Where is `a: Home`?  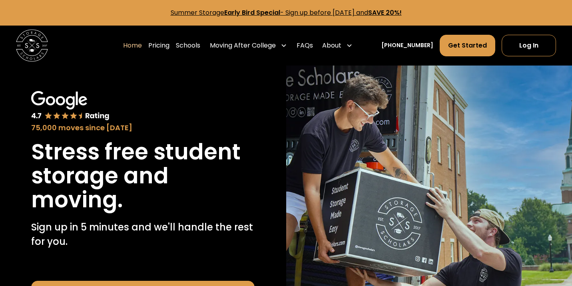 a: Home is located at coordinates (132, 46).